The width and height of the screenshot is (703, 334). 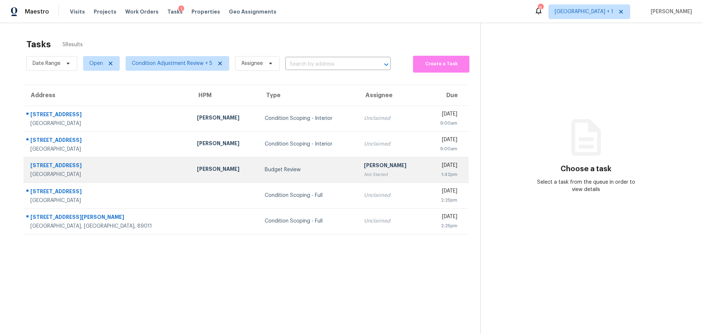 What do you see at coordinates (586, 169) in the screenshot?
I see `h3: Choose a task` at bounding box center [586, 169].